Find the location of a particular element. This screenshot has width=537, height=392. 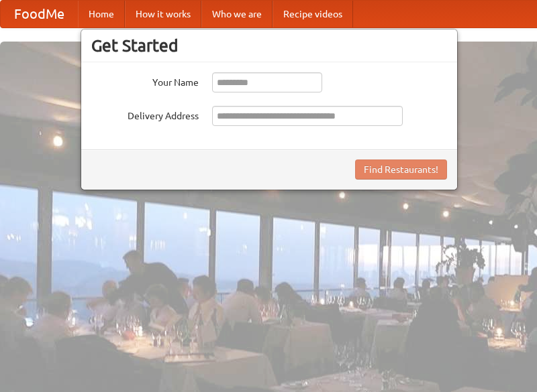

a: FoodMe is located at coordinates (39, 14).